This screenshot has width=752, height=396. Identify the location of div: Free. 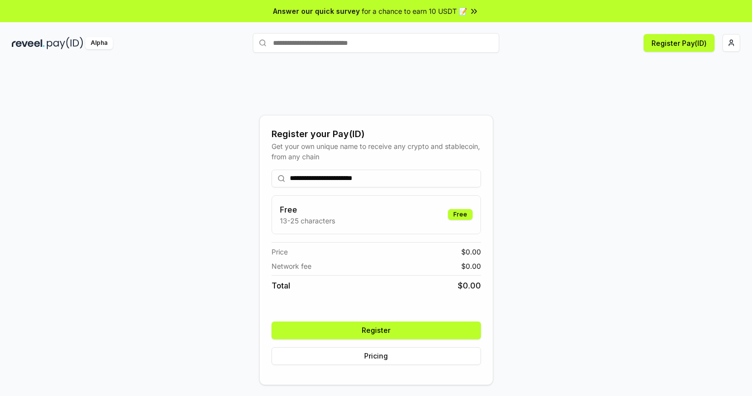
(461, 214).